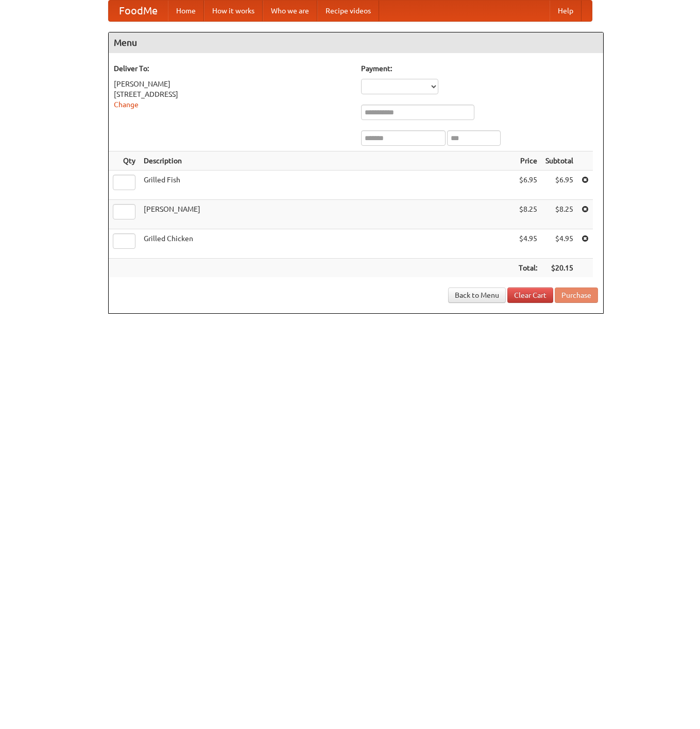 The width and height of the screenshot is (700, 729). Describe the element at coordinates (327, 243) in the screenshot. I see `td: Grilled Chicken` at that location.